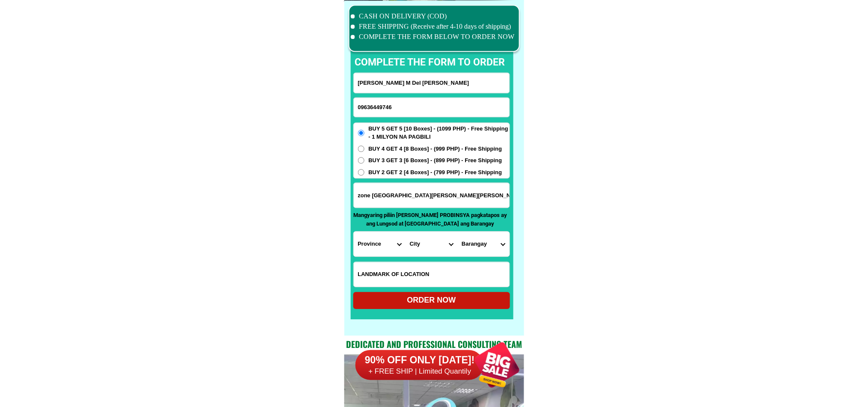 The image size is (868, 407). What do you see at coordinates (431, 244) in the screenshot?
I see `select: Select district` at bounding box center [431, 244].